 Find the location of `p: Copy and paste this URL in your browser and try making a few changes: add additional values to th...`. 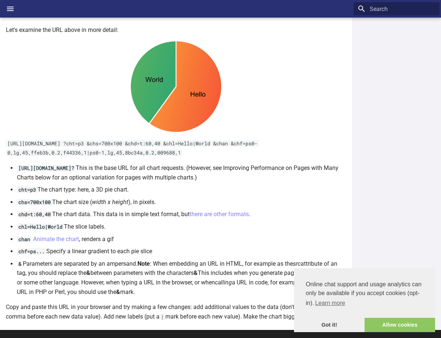

p: Copy and paste this URL in your browser and try making a few changes: add additional values to th... is located at coordinates (176, 312).